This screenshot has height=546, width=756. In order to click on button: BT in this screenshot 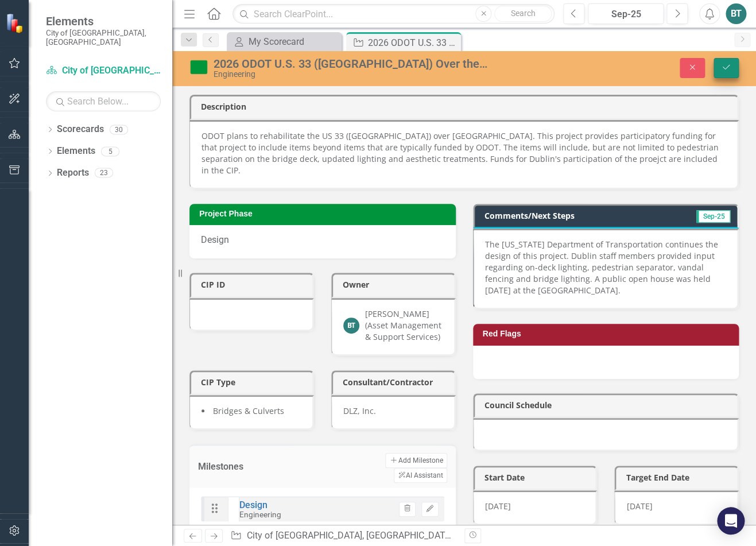, I will do `click(736, 14)`.